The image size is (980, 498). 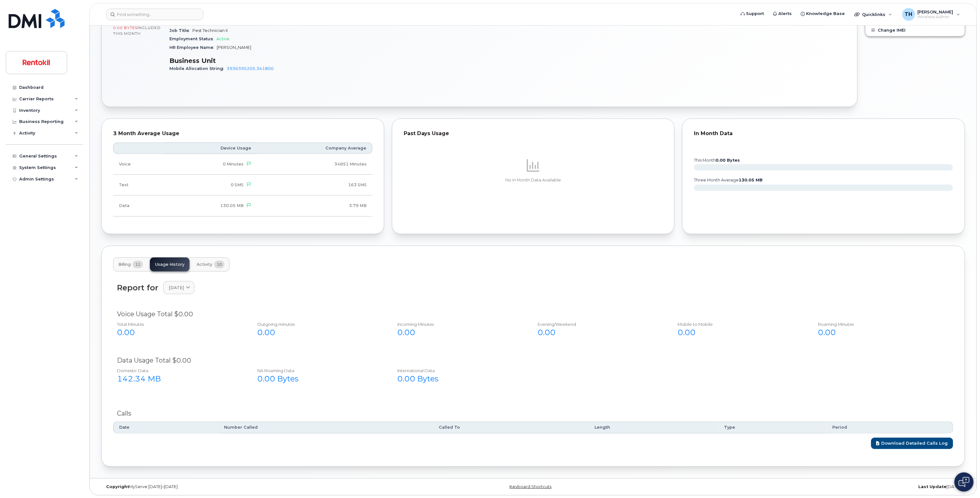 I want to click on span: HR Employee Name, so click(x=193, y=47).